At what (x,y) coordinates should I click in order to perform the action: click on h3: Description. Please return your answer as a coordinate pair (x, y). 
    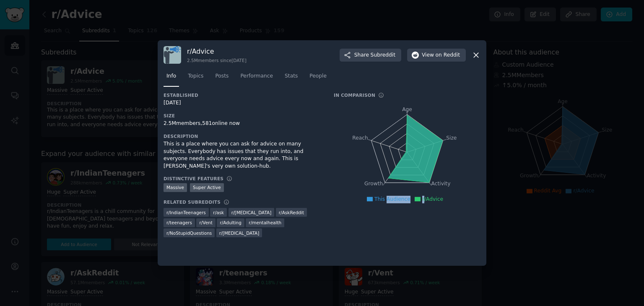
    Looking at the image, I should click on (243, 136).